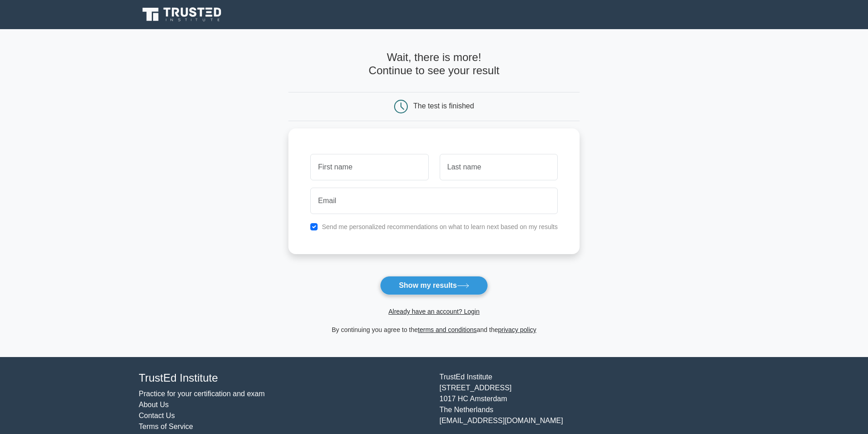 The height and width of the screenshot is (434, 868). What do you see at coordinates (166, 426) in the screenshot?
I see `a: Terms of Service` at bounding box center [166, 426].